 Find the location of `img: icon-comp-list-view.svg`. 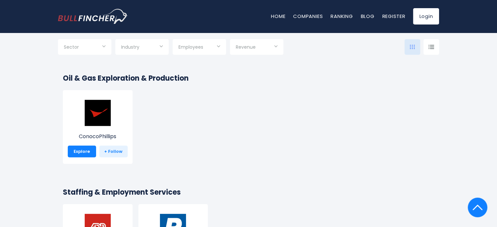

img: icon-comp-list-view.svg is located at coordinates (432, 47).